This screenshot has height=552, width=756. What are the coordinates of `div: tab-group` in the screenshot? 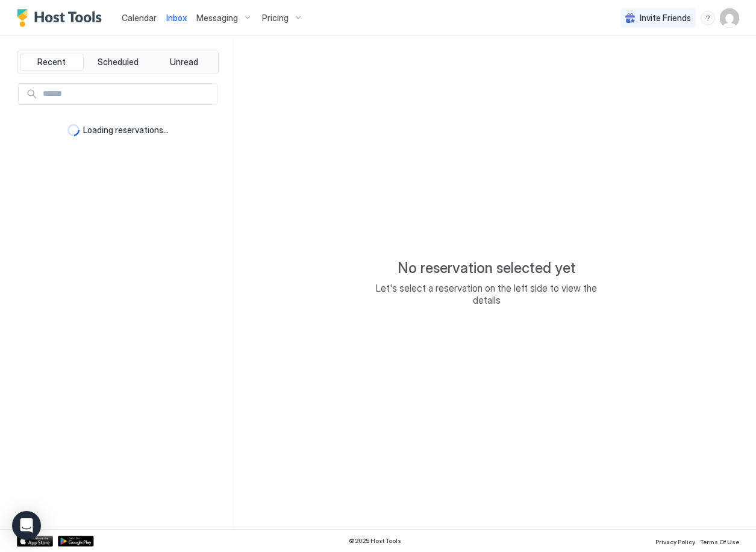 It's located at (118, 62).